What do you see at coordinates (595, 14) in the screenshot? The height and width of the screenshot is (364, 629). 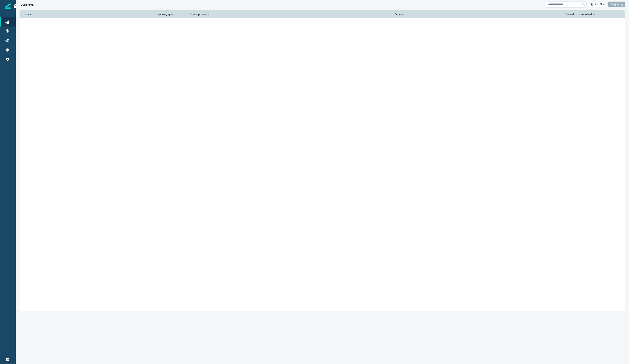 I see `div: Next schedule` at bounding box center [595, 14].